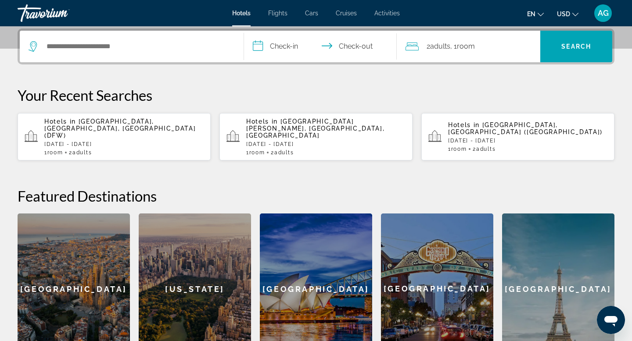  What do you see at coordinates (320, 46) in the screenshot?
I see `button: Select check in and out date` at bounding box center [320, 46].